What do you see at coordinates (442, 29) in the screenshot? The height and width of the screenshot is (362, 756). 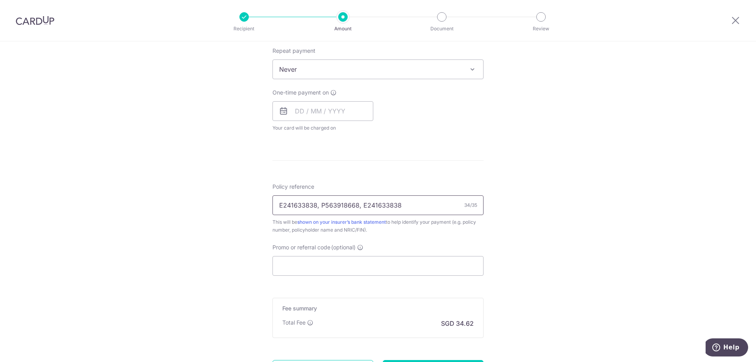 I see `p: Document` at bounding box center [442, 29].